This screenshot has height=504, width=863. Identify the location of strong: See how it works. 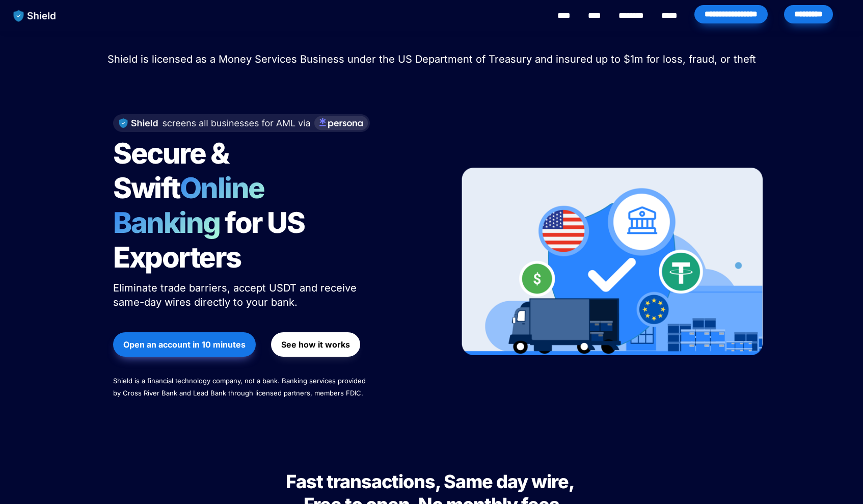
(315, 344).